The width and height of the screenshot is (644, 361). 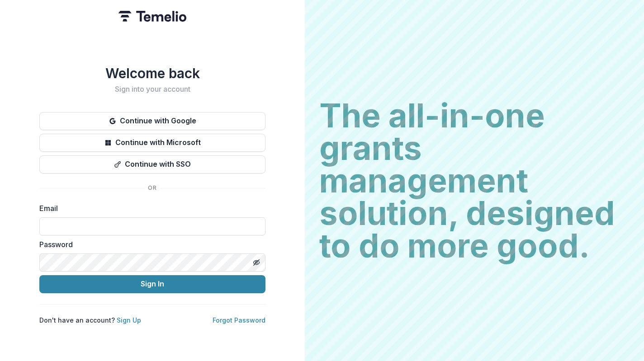 What do you see at coordinates (90, 320) in the screenshot?
I see `p: Don't have an account?` at bounding box center [90, 320].